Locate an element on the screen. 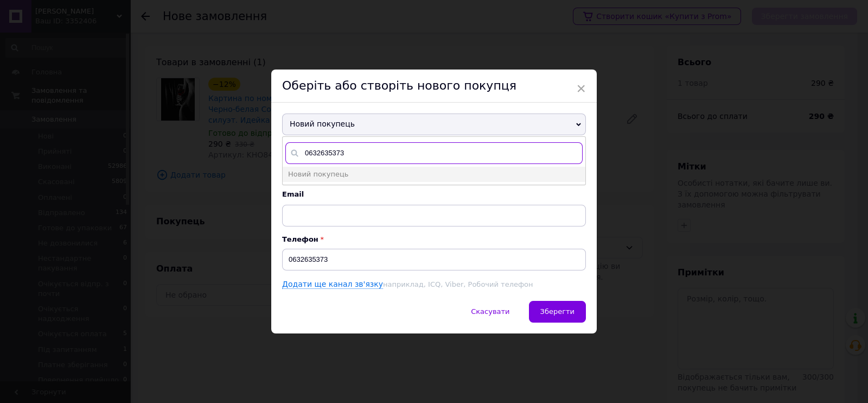 The height and width of the screenshot is (403, 868). a: Додати ще канал зв'язку is located at coordinates (333, 284).